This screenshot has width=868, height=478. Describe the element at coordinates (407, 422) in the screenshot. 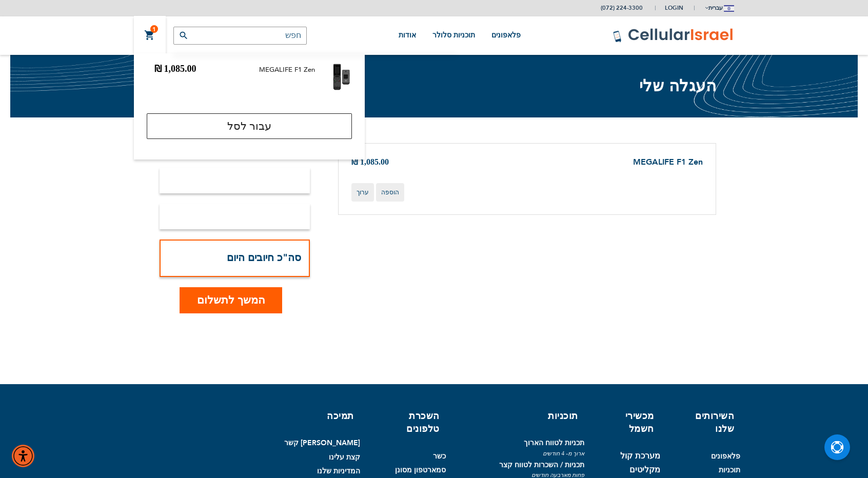

I see `h6: השכרת טלפונים` at that location.